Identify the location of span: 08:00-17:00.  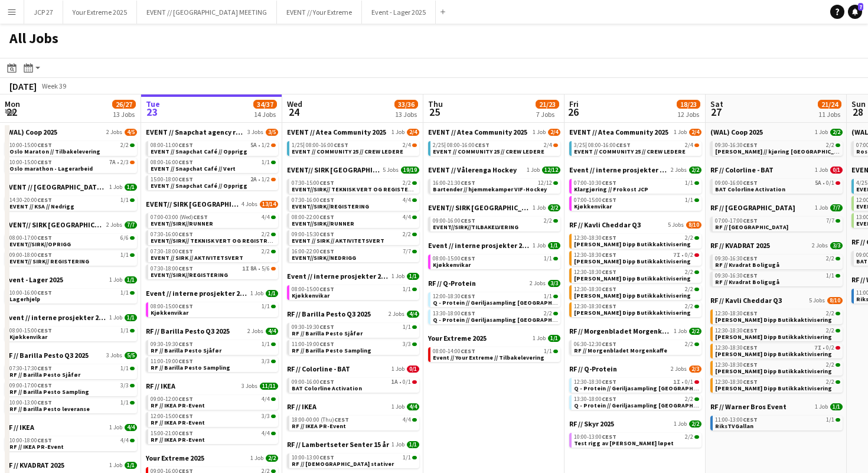
(31, 238).